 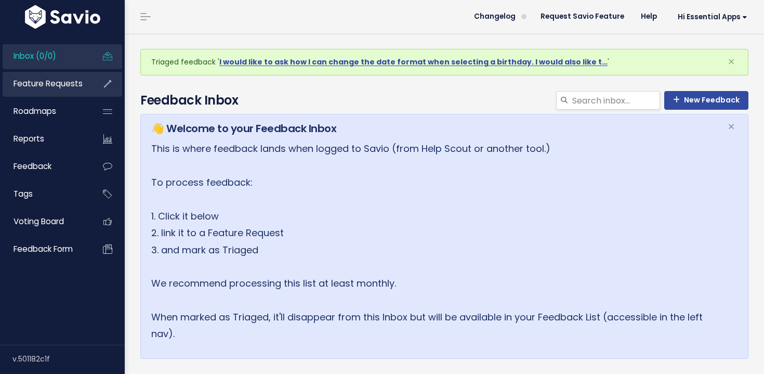 I want to click on span: Feedback, so click(x=32, y=166).